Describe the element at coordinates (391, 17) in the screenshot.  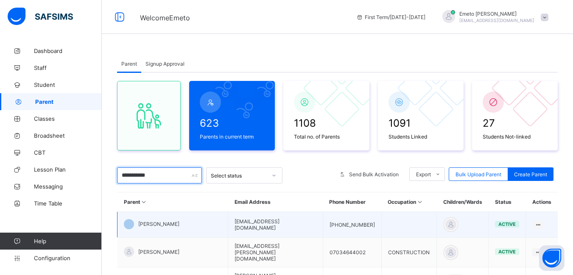
I see `span: session/term information` at that location.